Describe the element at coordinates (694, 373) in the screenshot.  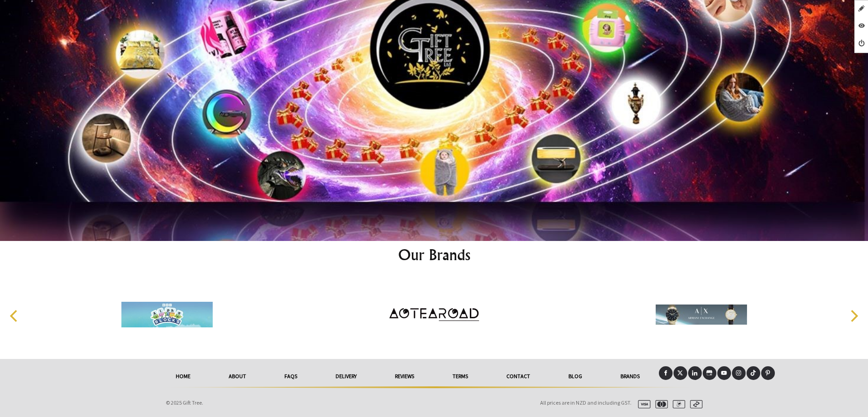
I see `a: LinkedIn` at that location.